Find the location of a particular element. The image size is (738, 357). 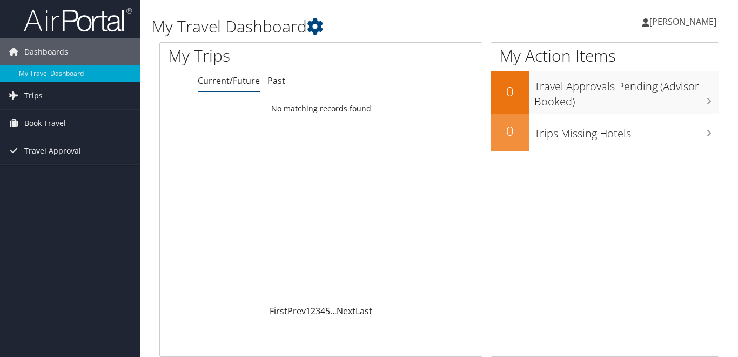

span: Dashboards is located at coordinates (46, 52).